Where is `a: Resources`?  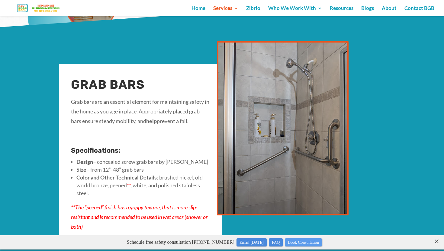 a: Resources is located at coordinates (342, 11).